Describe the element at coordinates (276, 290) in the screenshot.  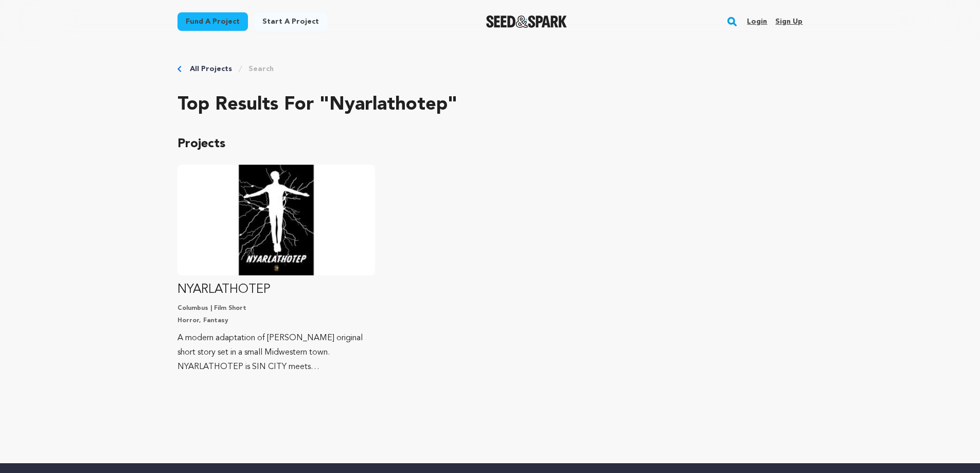
I see `p: NYARLATHOTEP` at that location.